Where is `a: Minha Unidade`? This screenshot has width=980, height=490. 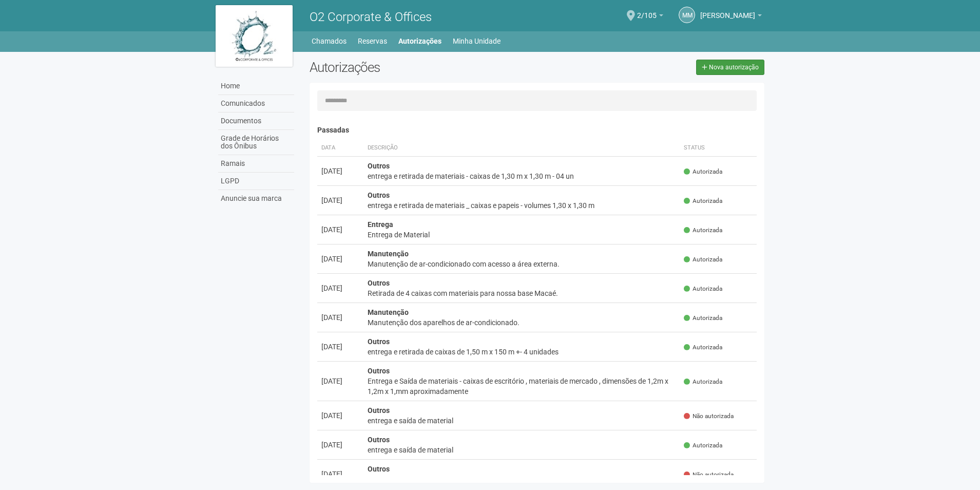 a: Minha Unidade is located at coordinates (476, 41).